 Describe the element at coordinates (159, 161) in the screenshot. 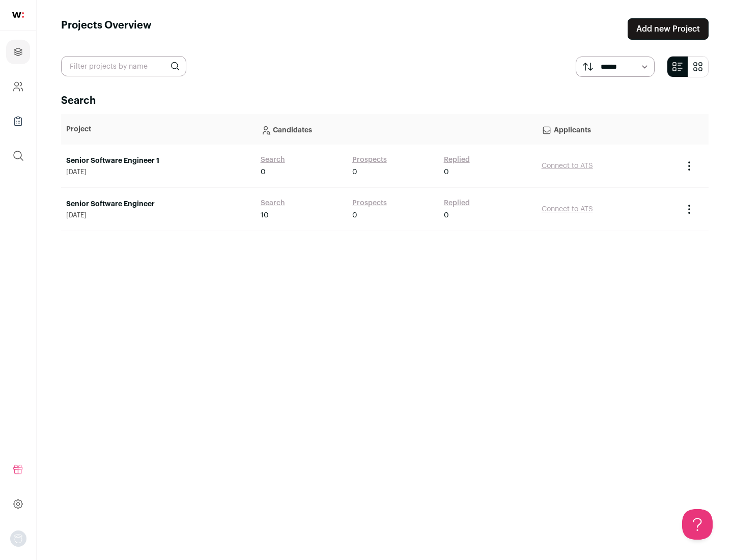

I see `a: Senior Software Engineer 1` at that location.